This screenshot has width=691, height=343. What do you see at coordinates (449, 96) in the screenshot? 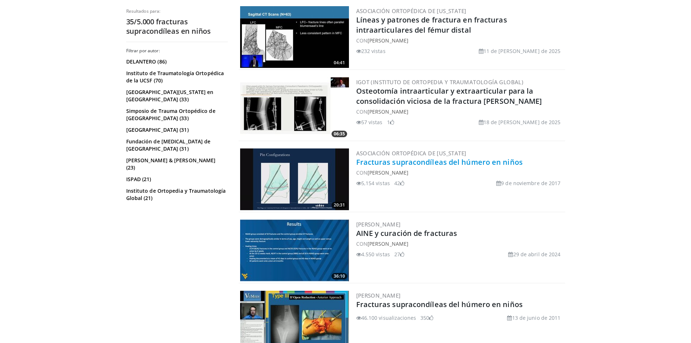
I see `font: Osteotomía intraarticular y extraarticular para la consolidación viciosa de la fractura [PERSON_N...` at bounding box center [449, 96].